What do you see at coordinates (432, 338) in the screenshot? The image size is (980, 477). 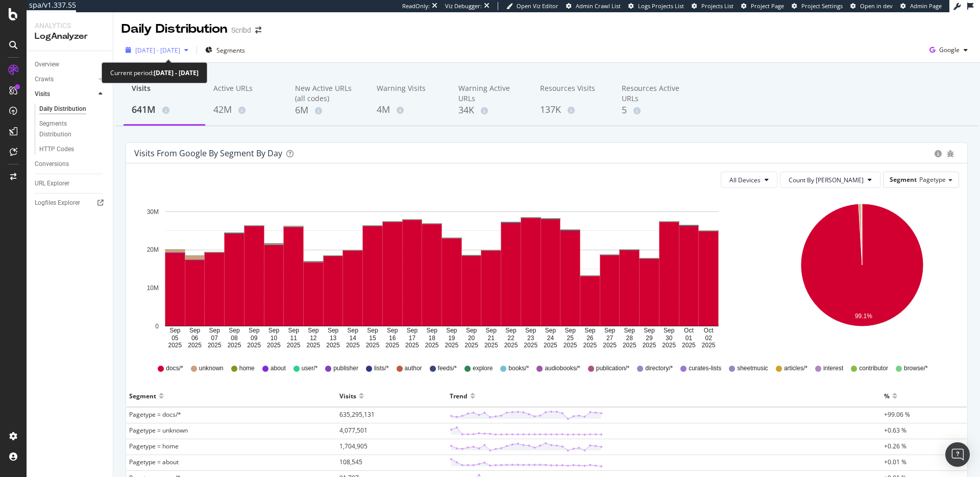 I see `text: 18` at bounding box center [432, 338].